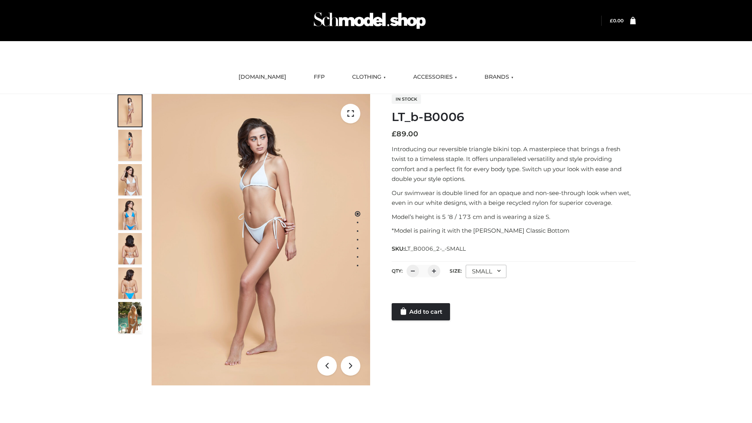  Describe the element at coordinates (617, 20) in the screenshot. I see `a: £0.00` at that location.